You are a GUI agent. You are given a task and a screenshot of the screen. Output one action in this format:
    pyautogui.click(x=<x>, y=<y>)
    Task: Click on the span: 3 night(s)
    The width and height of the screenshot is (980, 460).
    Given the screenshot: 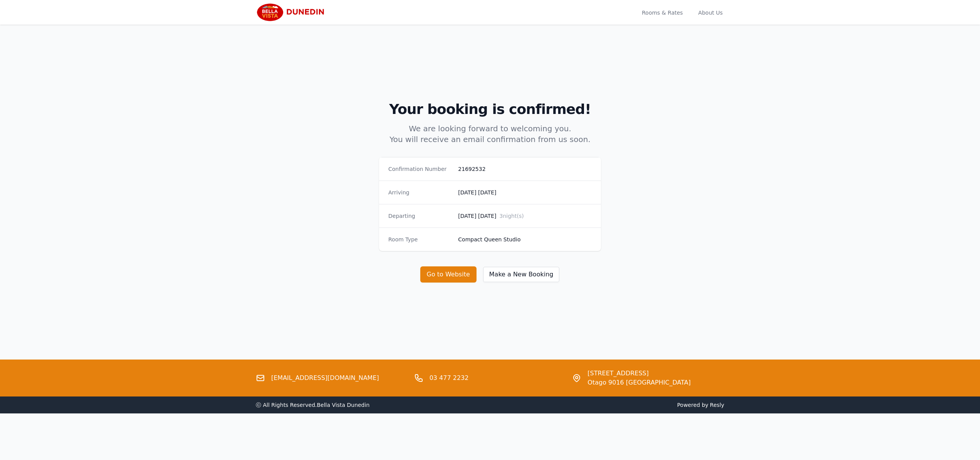 What is the action you would take?
    pyautogui.click(x=511, y=216)
    